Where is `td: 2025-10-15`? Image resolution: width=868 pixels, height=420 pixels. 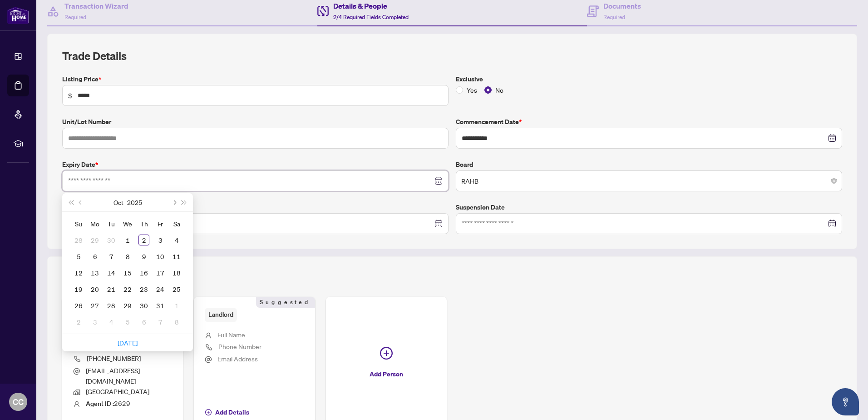 td: 2025-10-15 is located at coordinates (127, 273).